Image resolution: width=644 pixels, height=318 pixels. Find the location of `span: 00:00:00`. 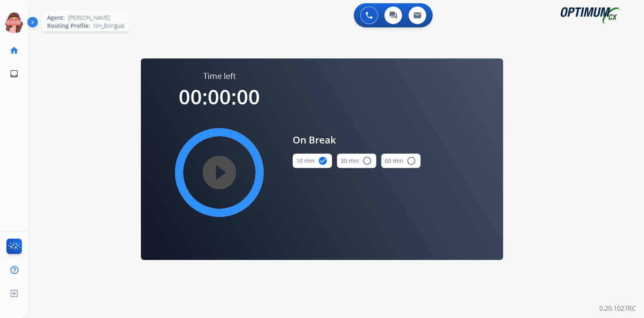

span: 00:00:00 is located at coordinates (219, 97).